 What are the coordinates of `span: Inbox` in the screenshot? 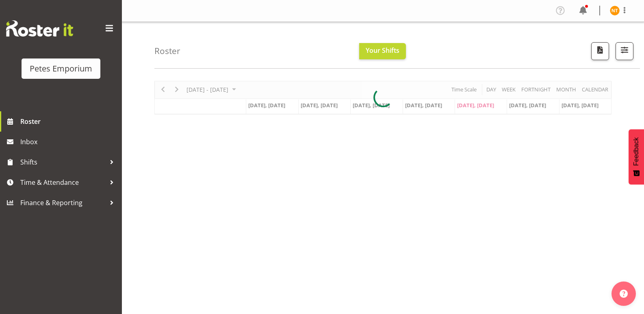 It's located at (69, 142).